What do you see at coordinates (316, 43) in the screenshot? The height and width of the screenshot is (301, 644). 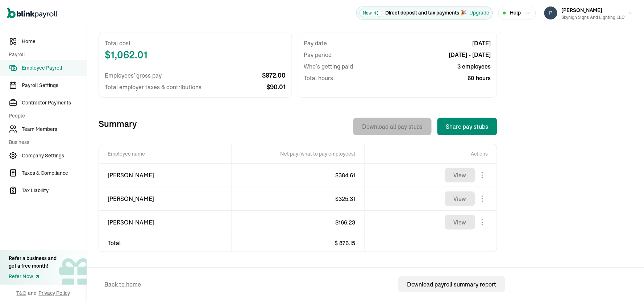 I see `span: Pay date` at bounding box center [316, 43].